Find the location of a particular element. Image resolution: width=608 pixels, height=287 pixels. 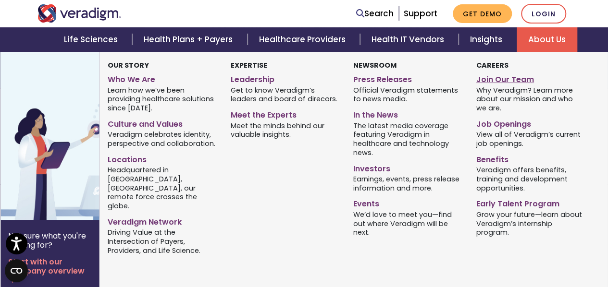

a: Locations is located at coordinates (162, 158).